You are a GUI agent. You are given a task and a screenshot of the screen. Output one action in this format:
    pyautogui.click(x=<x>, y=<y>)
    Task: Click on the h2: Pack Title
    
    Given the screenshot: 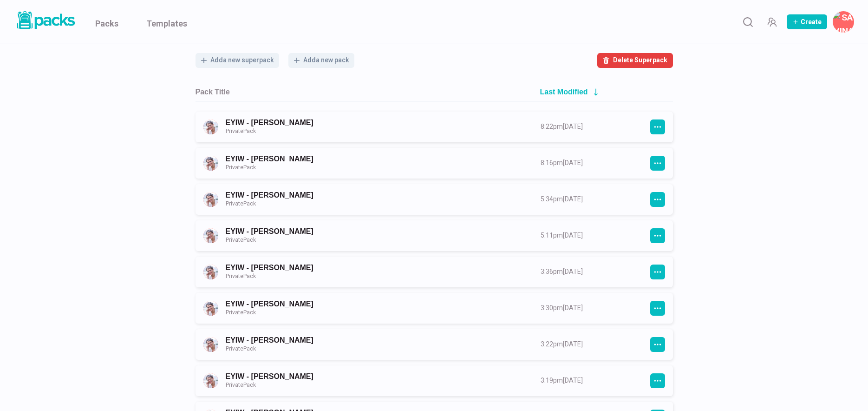 What is the action you would take?
    pyautogui.click(x=213, y=92)
    